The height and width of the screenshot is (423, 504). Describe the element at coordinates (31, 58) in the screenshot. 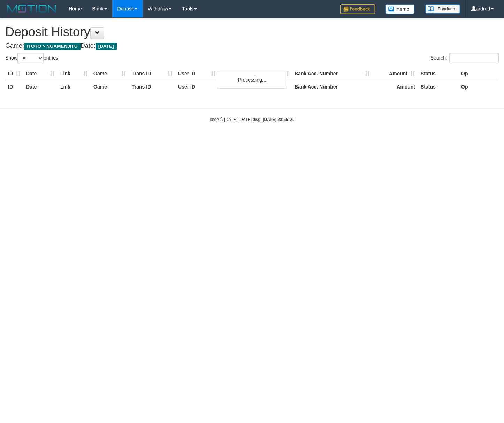

I see `label: Show entries` at that location.